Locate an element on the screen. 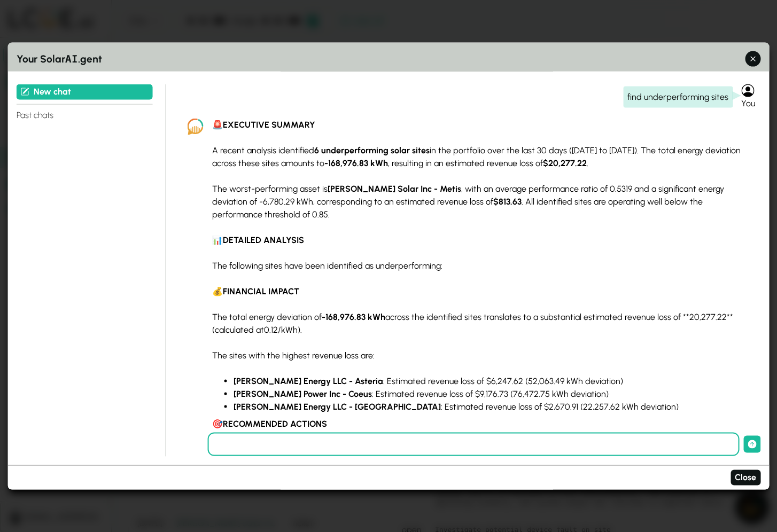 This screenshot has height=532, width=777. button: New chat is located at coordinates (85, 91).